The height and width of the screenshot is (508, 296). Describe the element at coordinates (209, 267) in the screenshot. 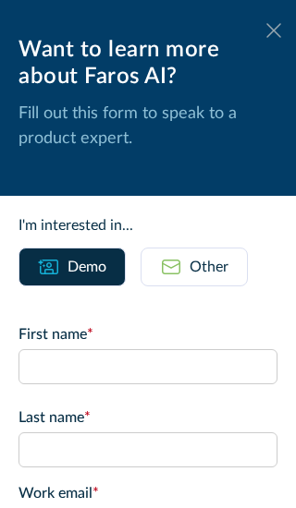

I see `div: Other` at that location.